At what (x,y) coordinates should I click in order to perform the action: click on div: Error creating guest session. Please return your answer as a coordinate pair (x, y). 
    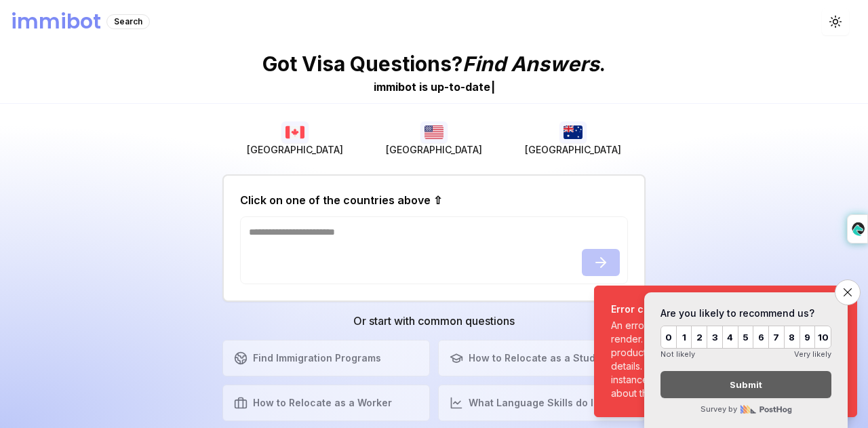
    Looking at the image, I should click on (723, 309).